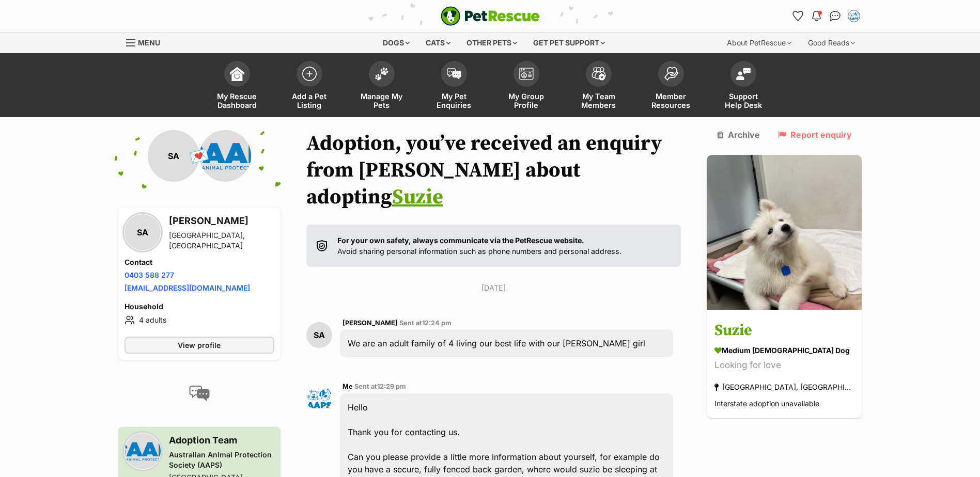 This screenshot has width=980, height=477. I want to click on img: Suzie, so click(784, 233).